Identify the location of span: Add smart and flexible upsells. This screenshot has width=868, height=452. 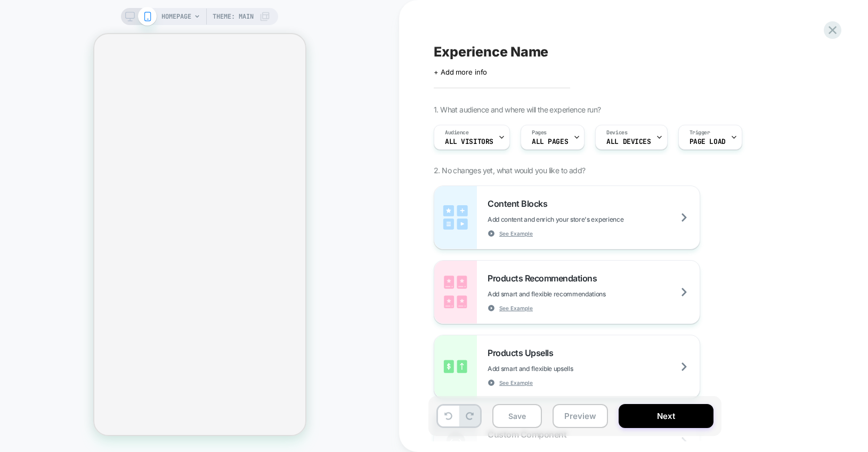
(557, 368).